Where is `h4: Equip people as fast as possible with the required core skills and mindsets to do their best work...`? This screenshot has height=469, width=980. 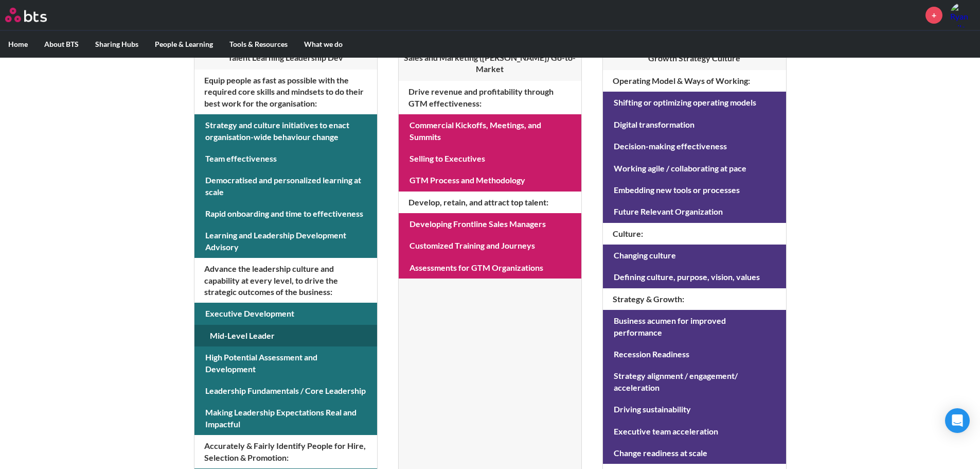 h4: Equip people as fast as possible with the required core skills and mindsets to do their best work... is located at coordinates (285, 92).